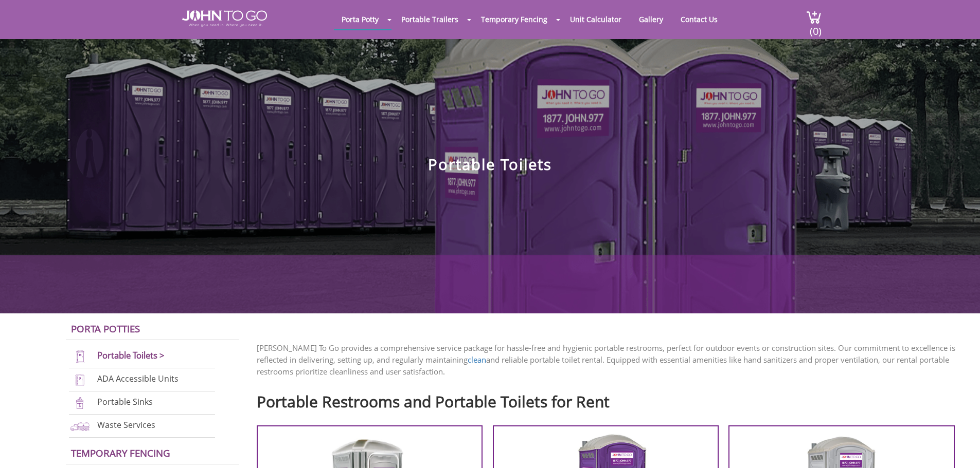  I want to click on a: Contact Us, so click(699, 19).